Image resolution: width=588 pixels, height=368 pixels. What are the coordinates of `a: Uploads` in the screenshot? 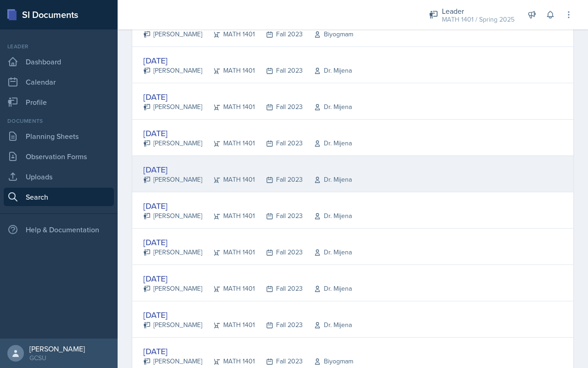 It's located at (59, 177).